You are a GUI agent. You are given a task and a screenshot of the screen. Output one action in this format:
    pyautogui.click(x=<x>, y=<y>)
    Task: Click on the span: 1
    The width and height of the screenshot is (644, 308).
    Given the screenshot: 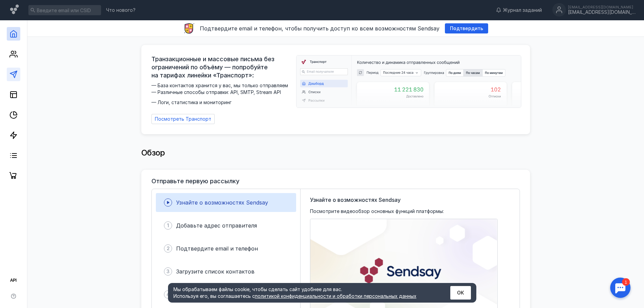 What is the action you would take?
    pyautogui.click(x=168, y=226)
    